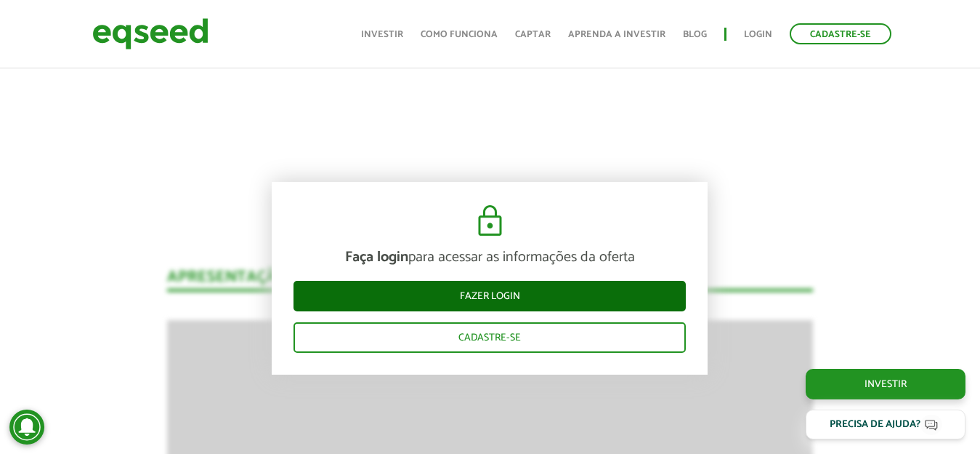 Image resolution: width=980 pixels, height=454 pixels. What do you see at coordinates (533, 34) in the screenshot?
I see `a: Captar` at bounding box center [533, 34].